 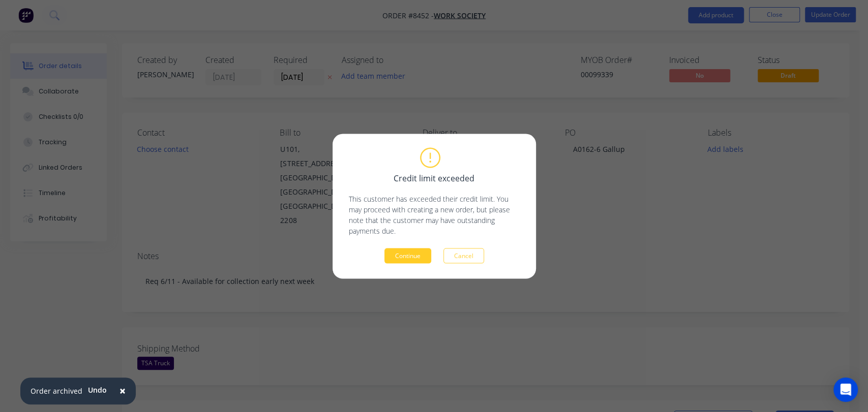 What do you see at coordinates (846, 390) in the screenshot?
I see `div: Open Intercom Messenger` at bounding box center [846, 390].